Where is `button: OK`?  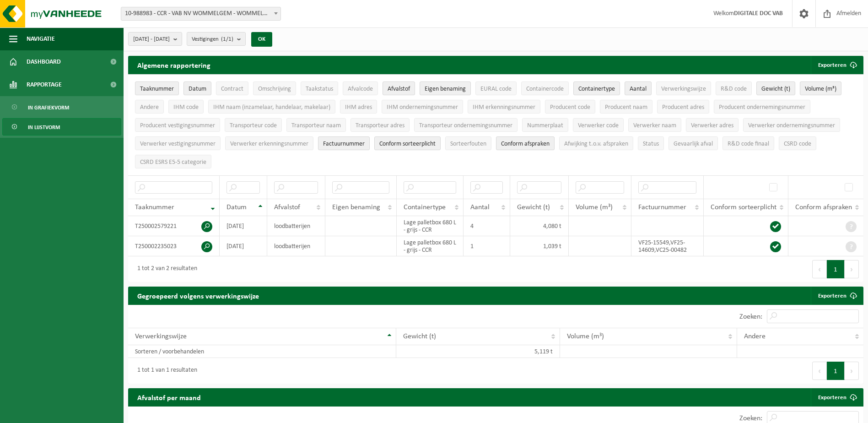 button: OK is located at coordinates (262, 39).